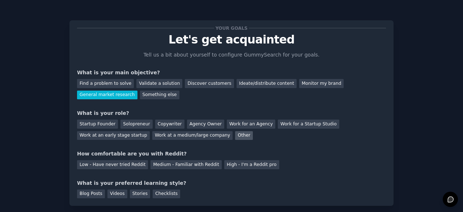 Image resolution: width=463 pixels, height=212 pixels. What do you see at coordinates (117, 194) in the screenshot?
I see `div: Videos` at bounding box center [117, 194].